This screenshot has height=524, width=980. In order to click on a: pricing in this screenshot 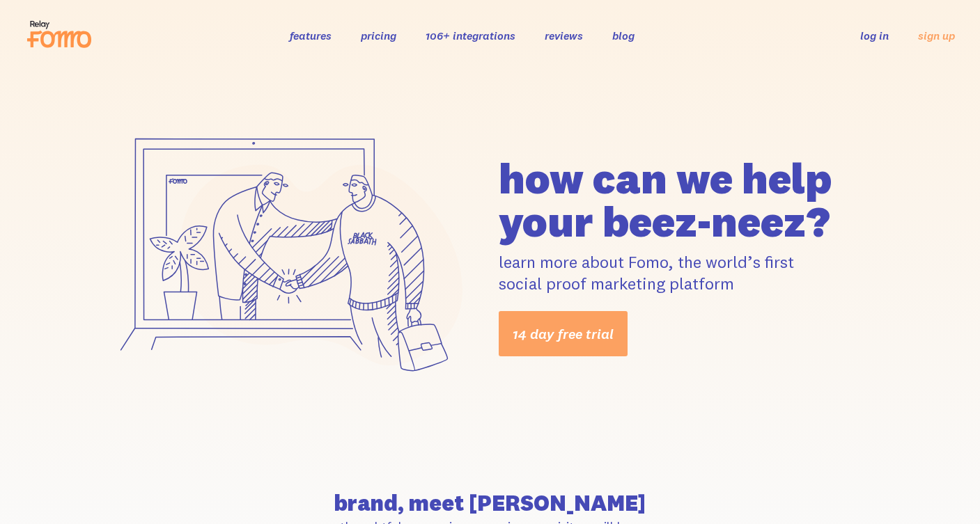, I will do `click(378, 35)`.